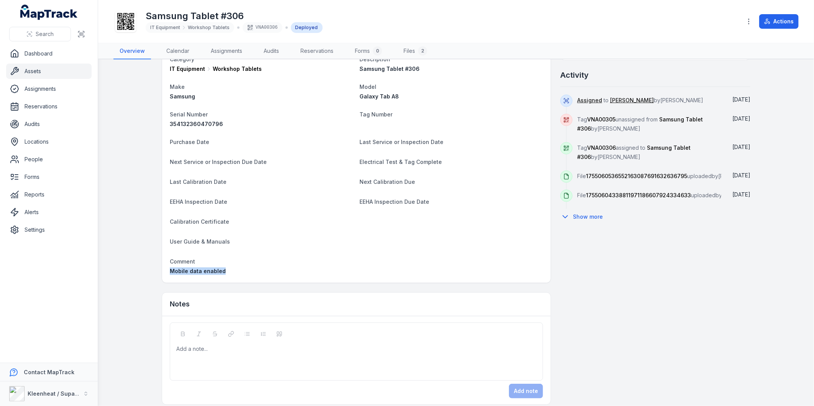 The image size is (814, 406). Describe the element at coordinates (189, 142) in the screenshot. I see `span: Purchase Date` at that location.